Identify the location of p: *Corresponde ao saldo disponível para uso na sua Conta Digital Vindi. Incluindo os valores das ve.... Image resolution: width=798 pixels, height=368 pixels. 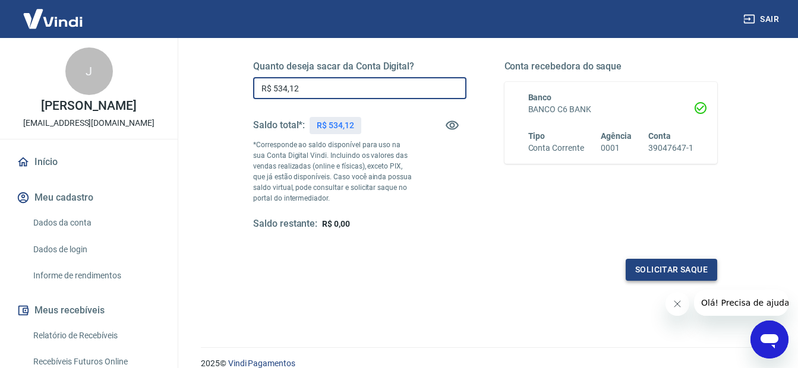
(333, 172).